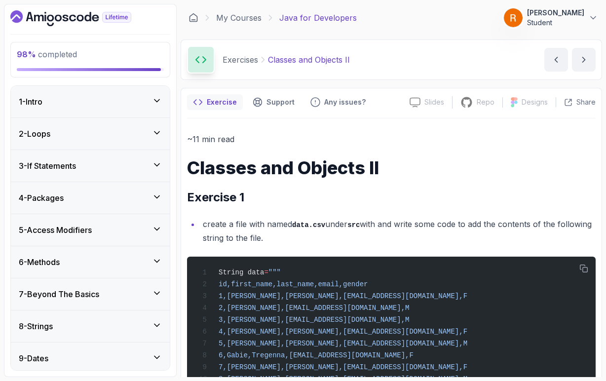  What do you see at coordinates (34, 358) in the screenshot?
I see `h3: 9 - Dates` at bounding box center [34, 358].